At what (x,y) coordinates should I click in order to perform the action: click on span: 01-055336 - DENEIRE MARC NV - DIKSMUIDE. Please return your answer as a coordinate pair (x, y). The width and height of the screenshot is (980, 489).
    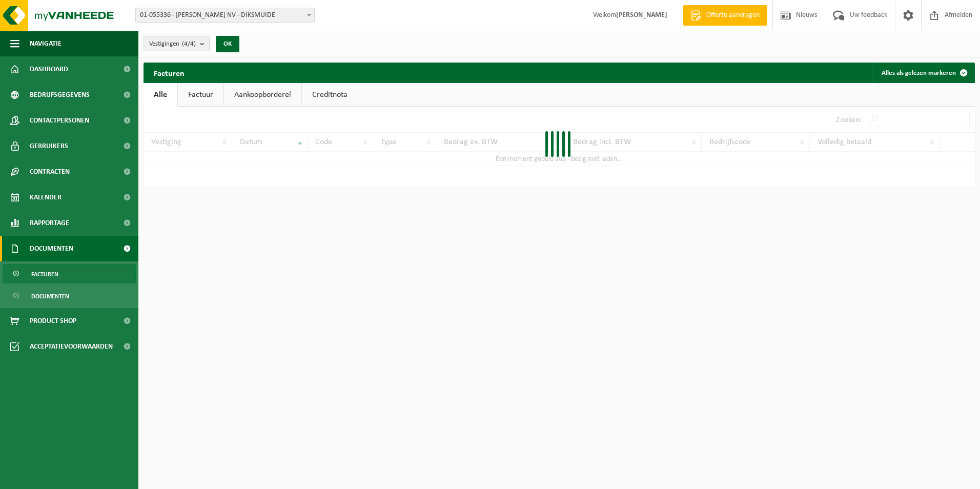
    Looking at the image, I should click on (225, 16).